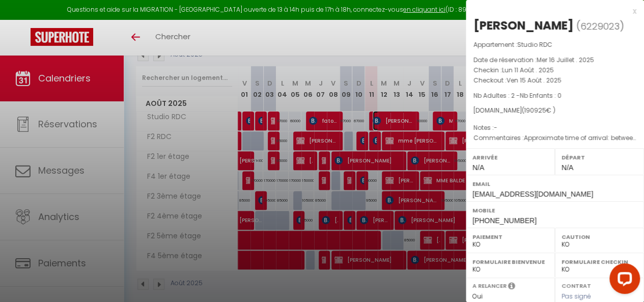 This screenshot has width=644, height=302. What do you see at coordinates (600, 26) in the screenshot?
I see `span: 6229023` at bounding box center [600, 26].